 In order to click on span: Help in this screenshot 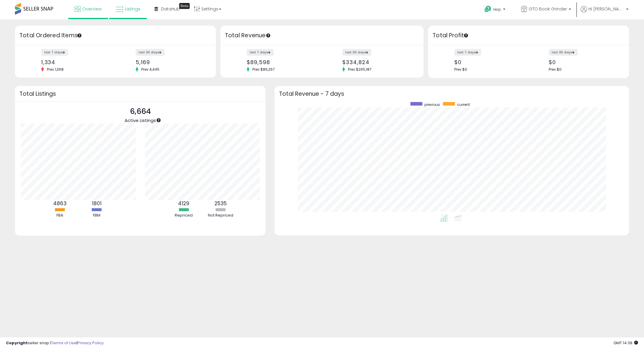, I will do `click(497, 9)`.